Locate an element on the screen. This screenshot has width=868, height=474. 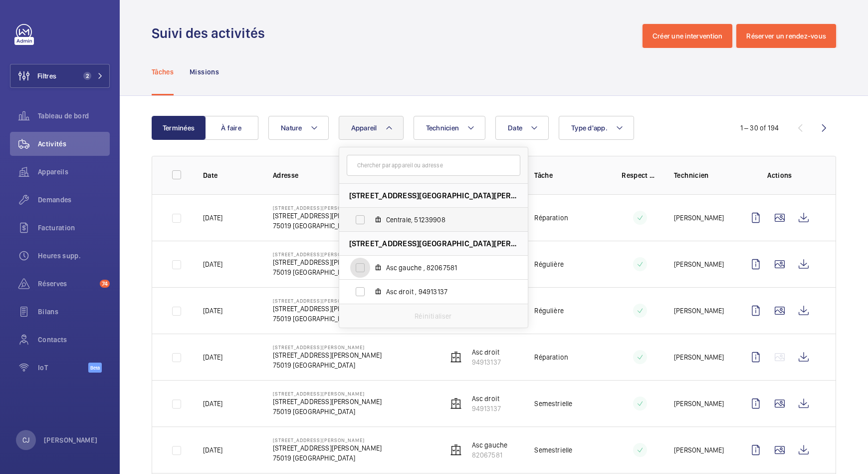
button: Technicien is located at coordinates (450, 128).